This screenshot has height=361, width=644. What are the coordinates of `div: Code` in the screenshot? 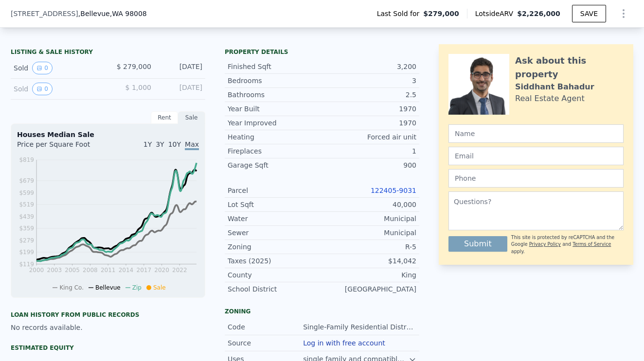 It's located at (265, 327).